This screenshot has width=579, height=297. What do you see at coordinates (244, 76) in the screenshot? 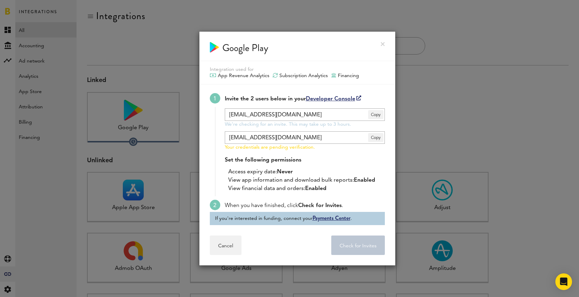
I see `span: App Revenue Analytics` at bounding box center [244, 76].